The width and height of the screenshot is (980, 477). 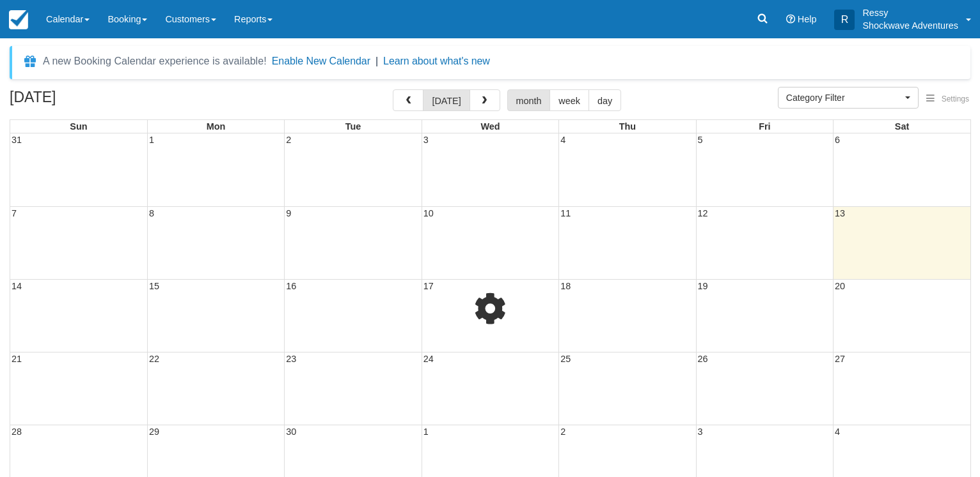 What do you see at coordinates (947, 99) in the screenshot?
I see `button: Settings` at bounding box center [947, 99].